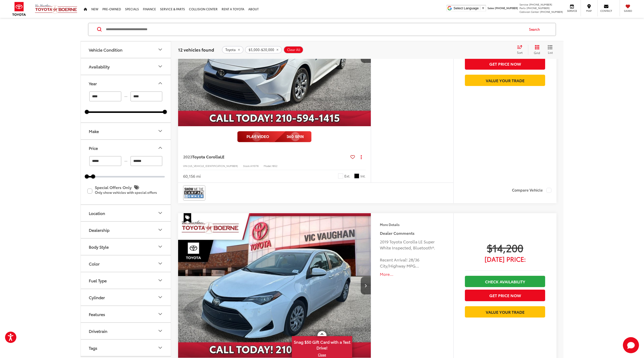 The height and width of the screenshot is (358, 644). Describe the element at coordinates (315, 29) in the screenshot. I see `input: Search by Make, Model, or Keyword` at that location.